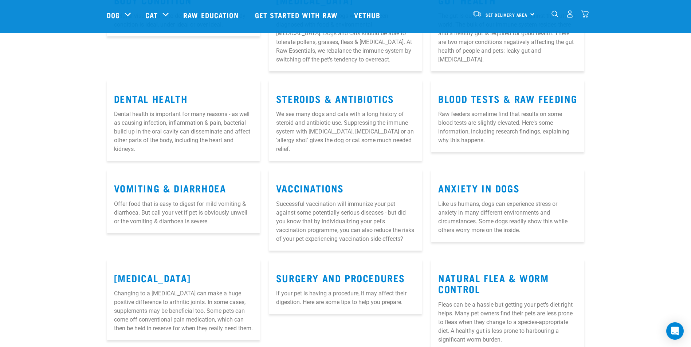  Describe the element at coordinates (310, 188) in the screenshot. I see `a: Vaccinations` at that location.